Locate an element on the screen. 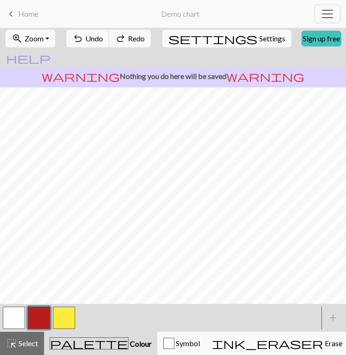 The width and height of the screenshot is (346, 355). span: highlight_alt is located at coordinates (12, 343).